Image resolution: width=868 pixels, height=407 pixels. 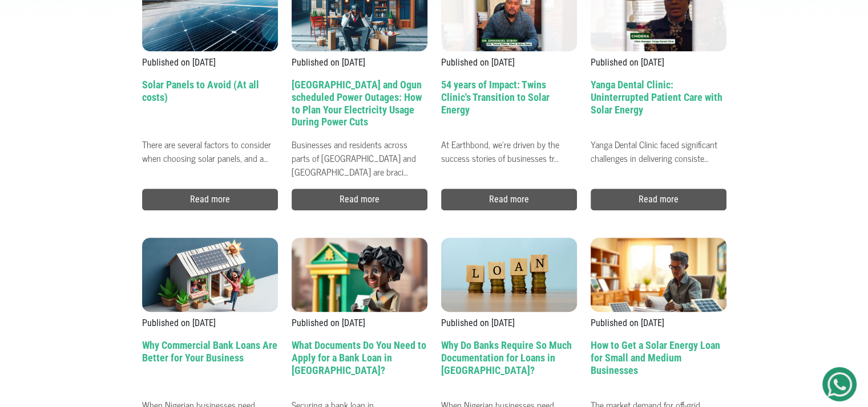 What do you see at coordinates (659, 106) in the screenshot?
I see `h2: Yanga Dental Clinic: Uninterrupted Patient Care with Solar Energy` at bounding box center [659, 106].